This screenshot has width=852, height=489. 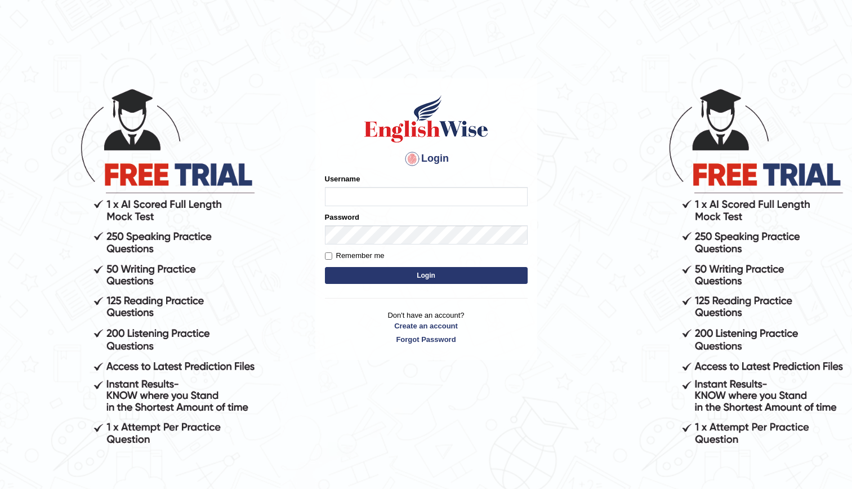 I want to click on h4: Login, so click(x=426, y=159).